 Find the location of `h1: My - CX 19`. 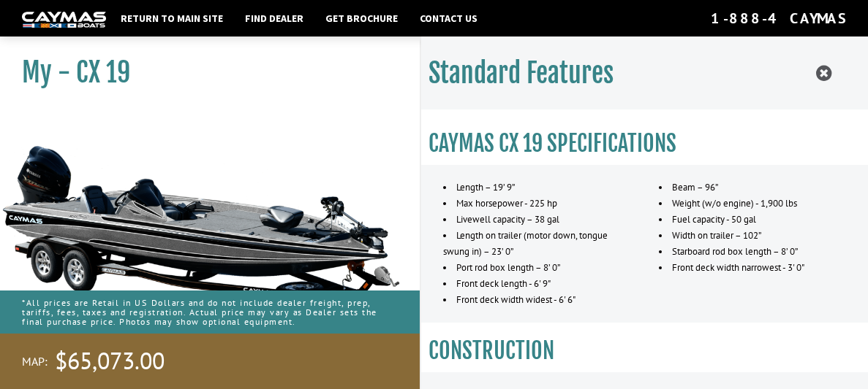

h1: My - CX 19 is located at coordinates (202, 72).